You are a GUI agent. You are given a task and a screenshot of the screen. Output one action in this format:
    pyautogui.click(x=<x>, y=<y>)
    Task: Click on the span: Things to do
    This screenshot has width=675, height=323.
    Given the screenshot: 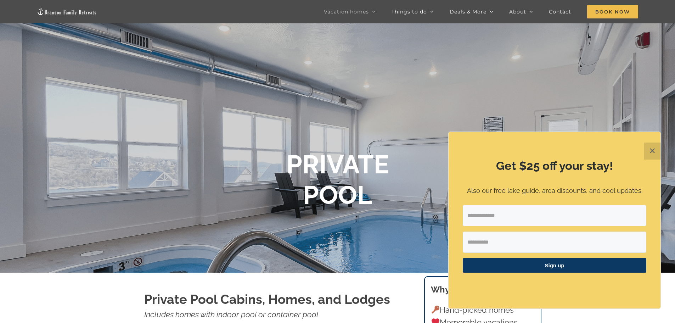 What is the action you would take?
    pyautogui.click(x=409, y=12)
    